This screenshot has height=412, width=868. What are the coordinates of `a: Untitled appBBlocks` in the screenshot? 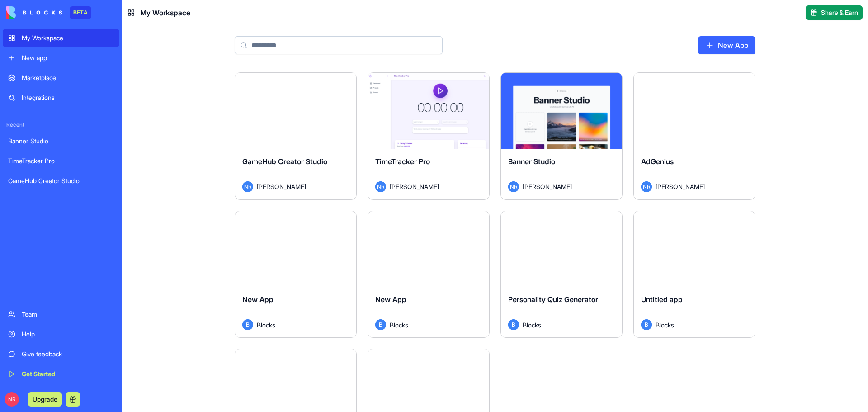 It's located at (695, 274).